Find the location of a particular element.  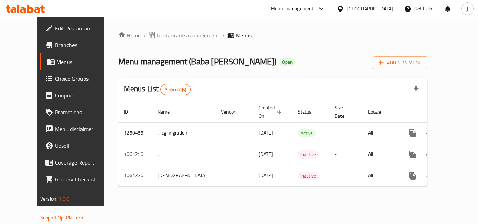

a: Restaurants management is located at coordinates (184, 35).